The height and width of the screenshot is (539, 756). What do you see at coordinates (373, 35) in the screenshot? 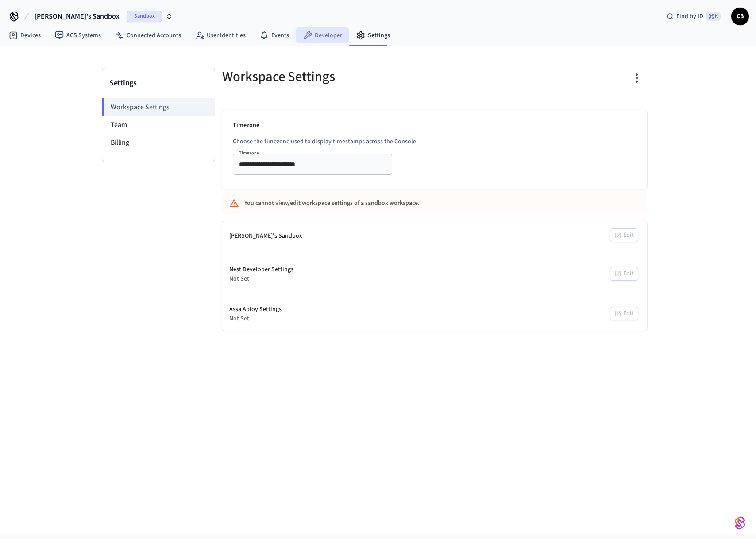
I see `a: Settings` at bounding box center [373, 35].